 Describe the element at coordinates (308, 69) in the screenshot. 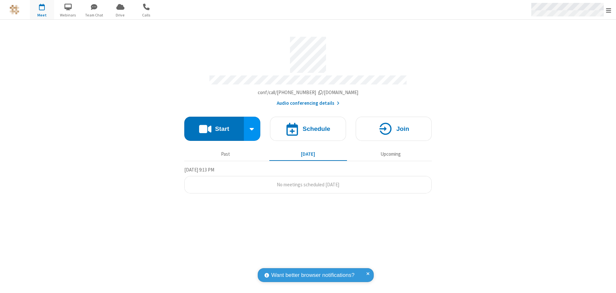

I see `section: Account details` at that location.